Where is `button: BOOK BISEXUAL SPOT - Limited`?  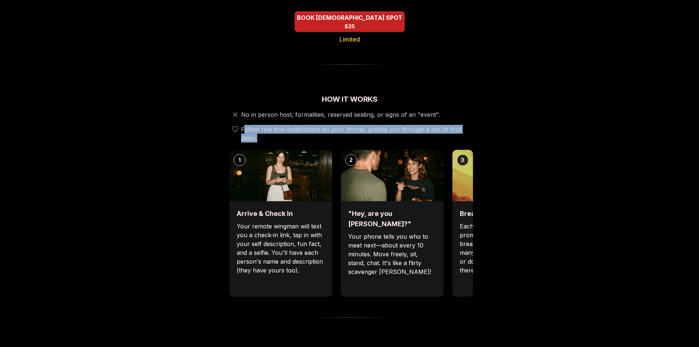 button: BOOK BISEXUAL SPOT - Limited is located at coordinates (350, 22).